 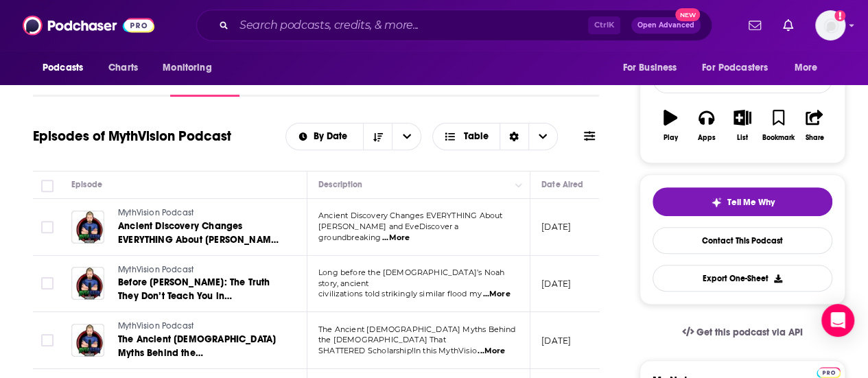 I want to click on div: Episode, so click(x=86, y=184).